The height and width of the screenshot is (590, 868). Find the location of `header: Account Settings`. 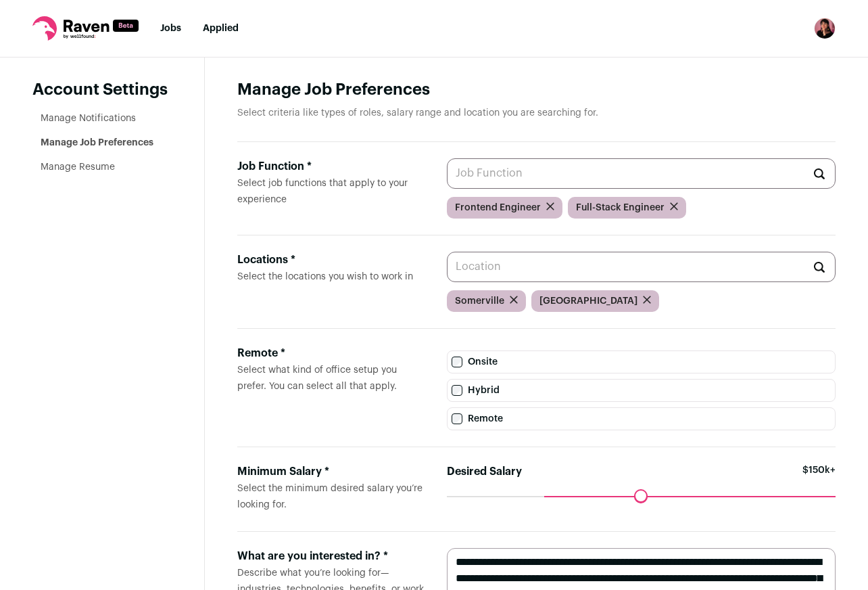

header: Account Settings is located at coordinates (102, 90).